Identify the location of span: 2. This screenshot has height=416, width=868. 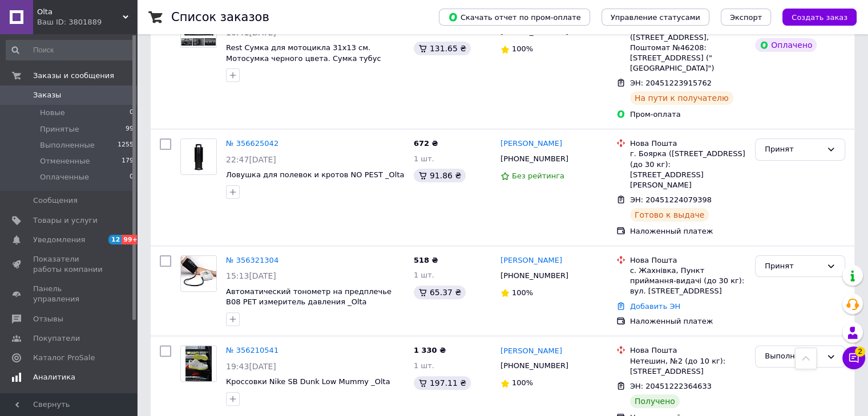
(860, 352).